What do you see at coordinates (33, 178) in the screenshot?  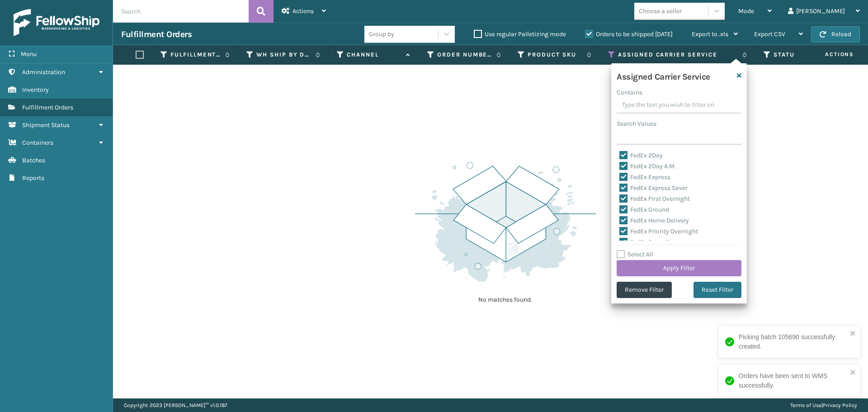 I see `span: Reports` at bounding box center [33, 178].